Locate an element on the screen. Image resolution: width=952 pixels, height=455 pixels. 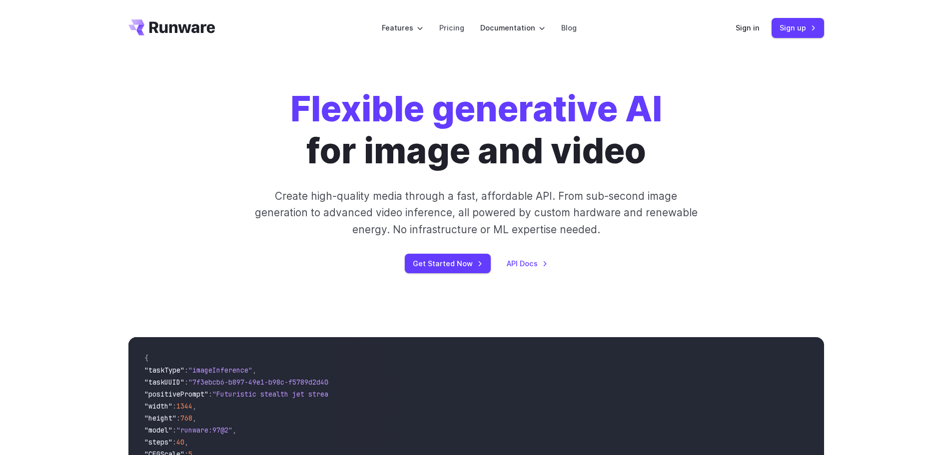
span: "taskType" is located at coordinates (164, 370).